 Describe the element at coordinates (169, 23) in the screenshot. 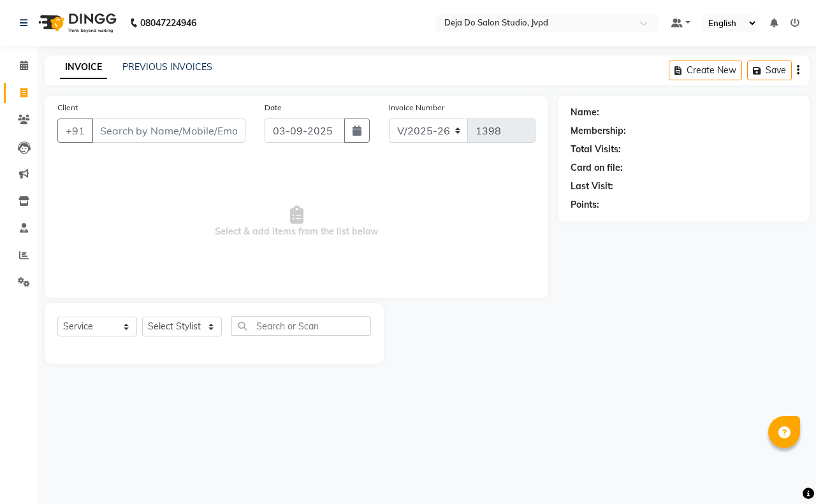

I see `b: 08047224946` at that location.